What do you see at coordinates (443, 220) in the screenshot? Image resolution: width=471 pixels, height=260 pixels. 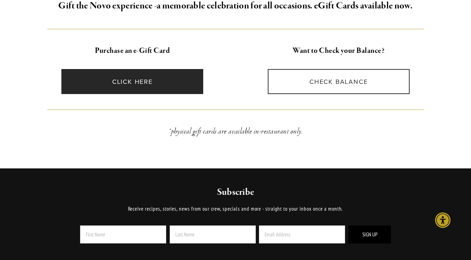 I see `div: Accessibility Menu` at bounding box center [443, 220].